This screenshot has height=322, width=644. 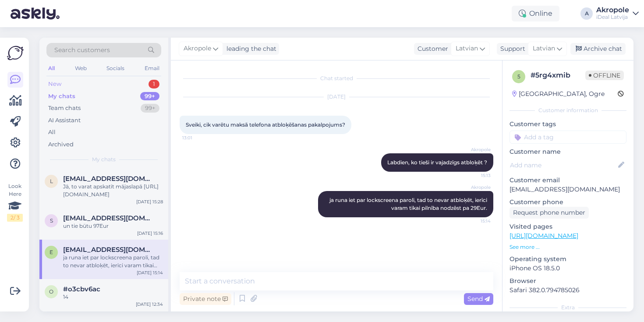 What do you see at coordinates (568, 247) in the screenshot?
I see `p: See more ...` at bounding box center [568, 247].